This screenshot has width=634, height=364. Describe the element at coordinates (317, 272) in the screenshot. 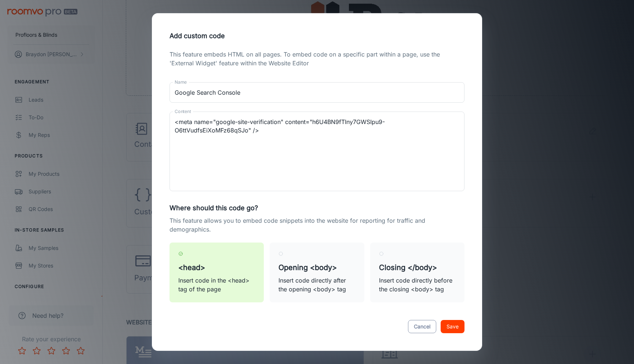

I see `label: Opening <body>Insert code directly after the opening <body> tag` at that location.